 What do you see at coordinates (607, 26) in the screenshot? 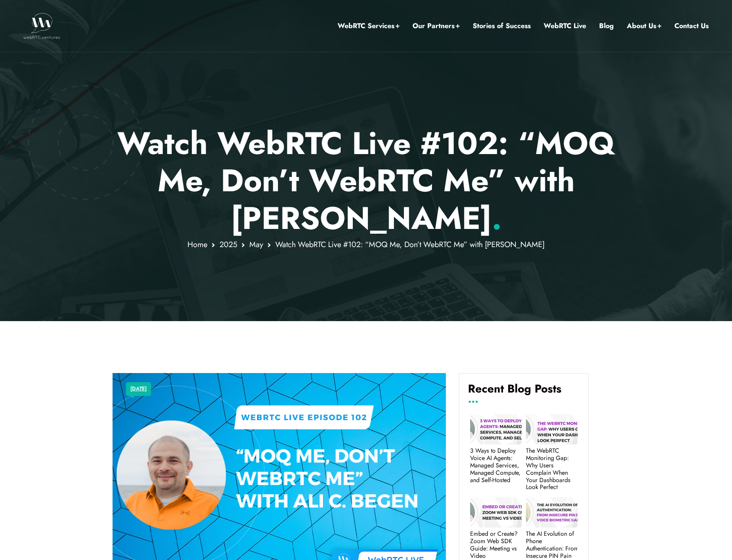
I see `a: Blog` at bounding box center [607, 26].